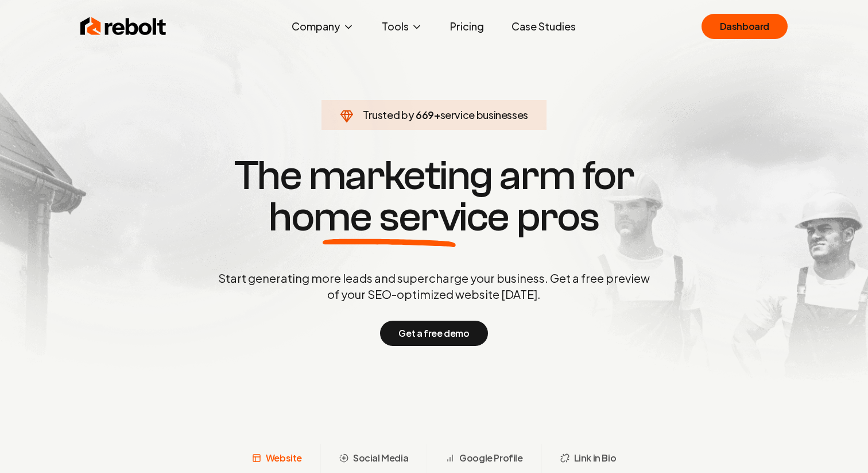 The height and width of the screenshot is (473, 868). Describe the element at coordinates (484, 114) in the screenshot. I see `span: service businesses` at that location.